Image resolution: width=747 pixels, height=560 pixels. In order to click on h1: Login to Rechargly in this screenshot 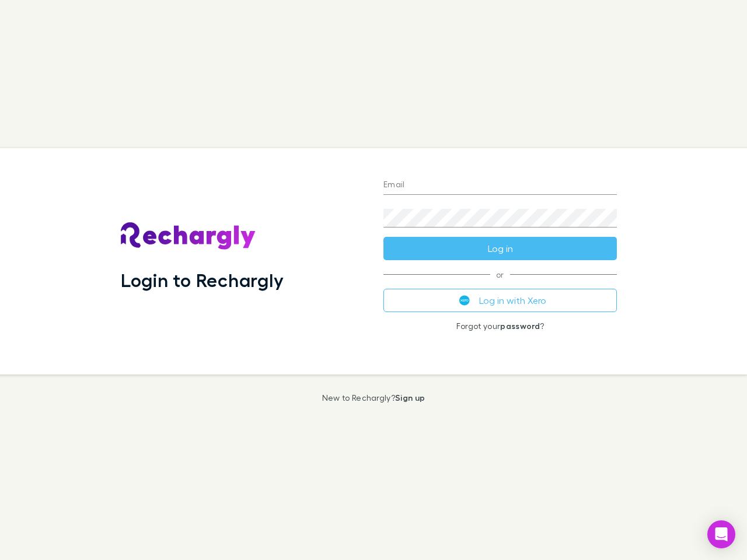, I will do `click(201, 280)`.